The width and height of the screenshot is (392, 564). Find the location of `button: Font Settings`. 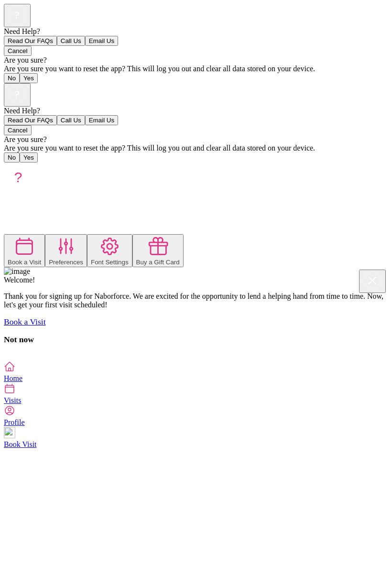

button: Font Settings is located at coordinates (109, 250).